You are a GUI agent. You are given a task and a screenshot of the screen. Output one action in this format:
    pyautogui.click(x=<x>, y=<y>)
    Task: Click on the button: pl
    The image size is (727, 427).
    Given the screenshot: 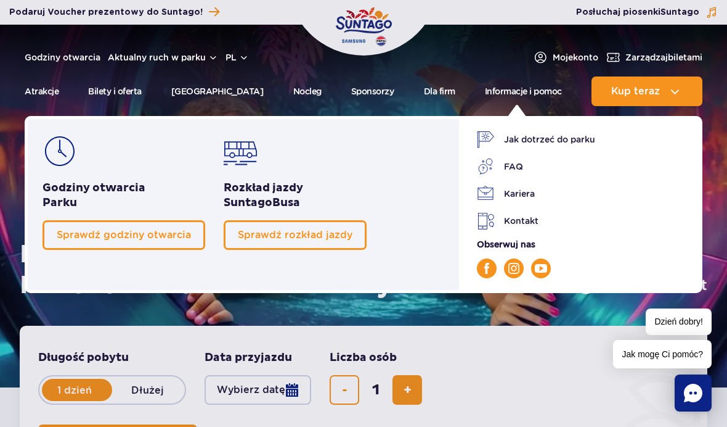 What is the action you would take?
    pyautogui.click(x=237, y=57)
    